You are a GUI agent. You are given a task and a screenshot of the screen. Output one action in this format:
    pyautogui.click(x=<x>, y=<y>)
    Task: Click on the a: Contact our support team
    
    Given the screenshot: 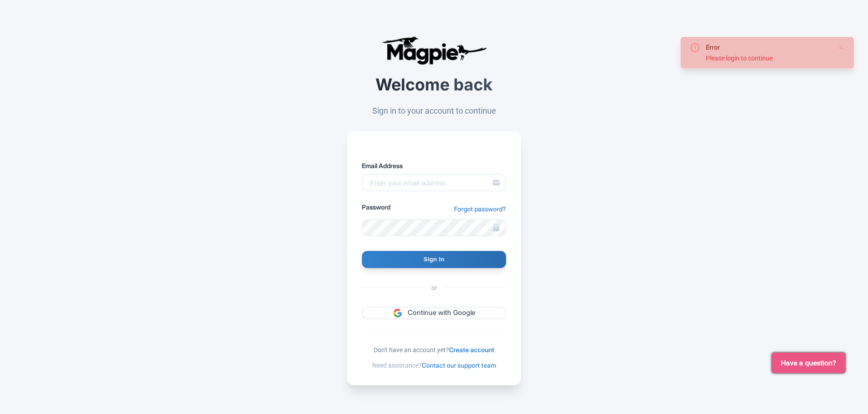 What is the action you would take?
    pyautogui.click(x=459, y=365)
    